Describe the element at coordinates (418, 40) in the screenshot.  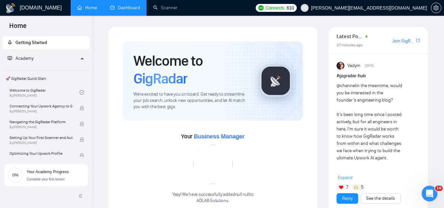
I see `a: export` at that location.